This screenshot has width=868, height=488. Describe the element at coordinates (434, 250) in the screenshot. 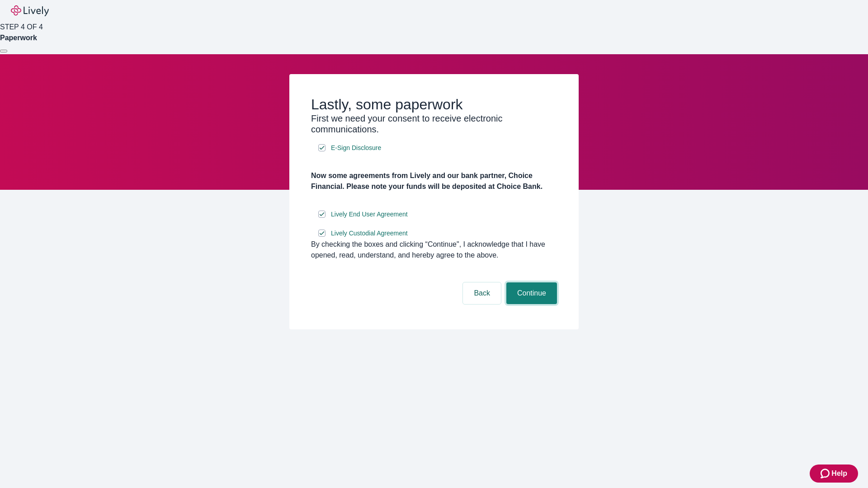

I see `div: By checking the boxes and clicking “Continue", I acknowledge that I have opened, read, understand...` at that location.